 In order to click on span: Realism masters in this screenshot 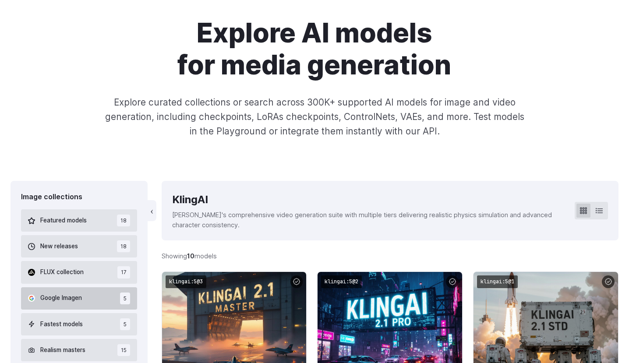, I will do `click(63, 351)`.